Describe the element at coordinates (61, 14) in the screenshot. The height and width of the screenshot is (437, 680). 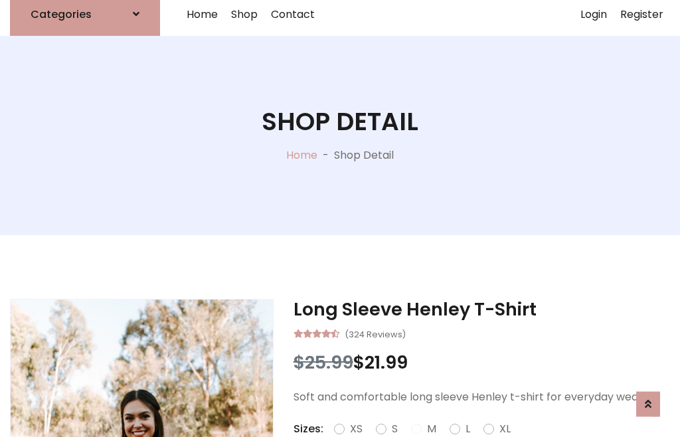
I see `h6: Categories` at that location.